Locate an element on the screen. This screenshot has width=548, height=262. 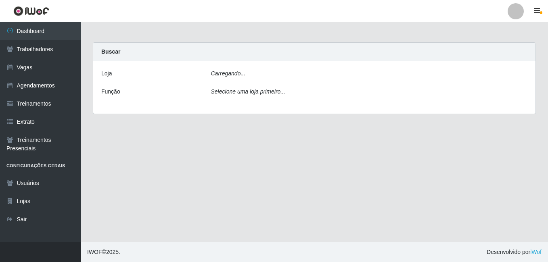
i: Carregando... is located at coordinates (228, 73).